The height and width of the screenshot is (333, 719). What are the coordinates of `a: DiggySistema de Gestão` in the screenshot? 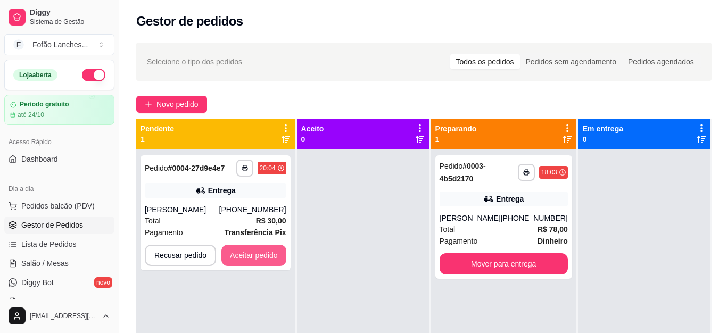 It's located at (59, 17).